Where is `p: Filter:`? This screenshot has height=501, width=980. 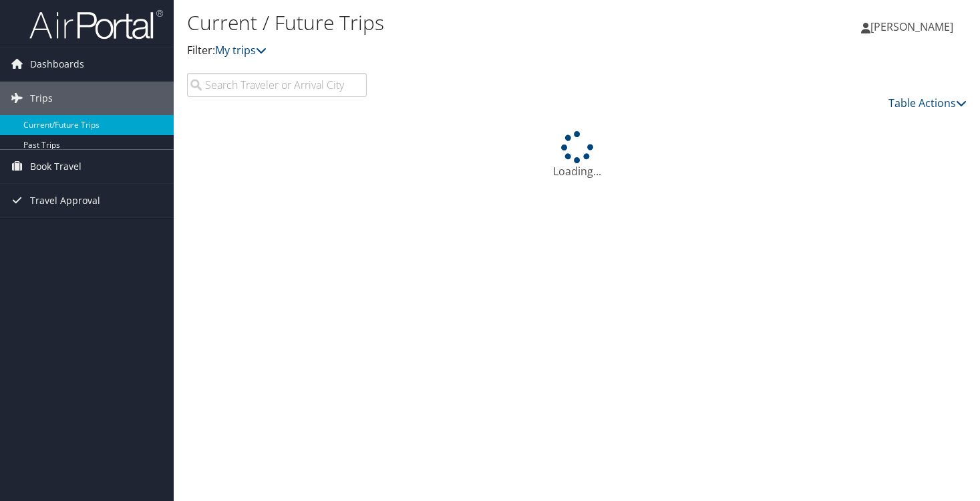
p: Filter: is located at coordinates (447, 51).